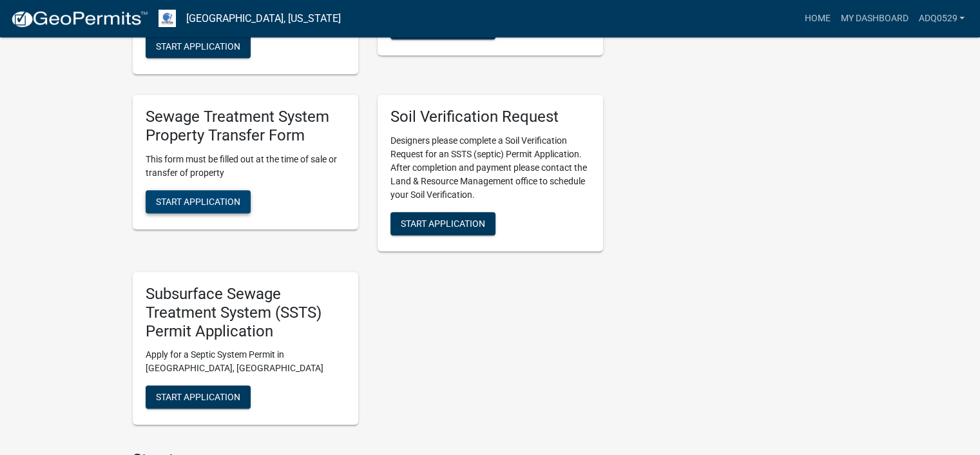 Image resolution: width=980 pixels, height=455 pixels. Describe the element at coordinates (245, 166) in the screenshot. I see `p: This form must be filled out at the time of sale or transfer of property` at that location.